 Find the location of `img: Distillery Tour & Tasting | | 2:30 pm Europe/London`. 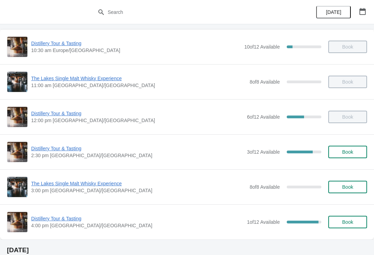

img: Distillery Tour & Tasting | | 2:30 pm Europe/London is located at coordinates (17, 152).